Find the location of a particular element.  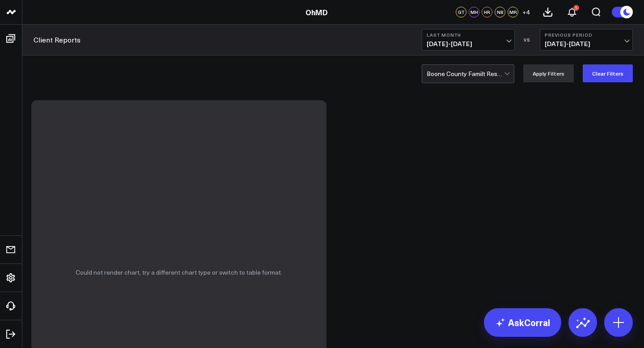

b: Previous Period is located at coordinates (586, 35).